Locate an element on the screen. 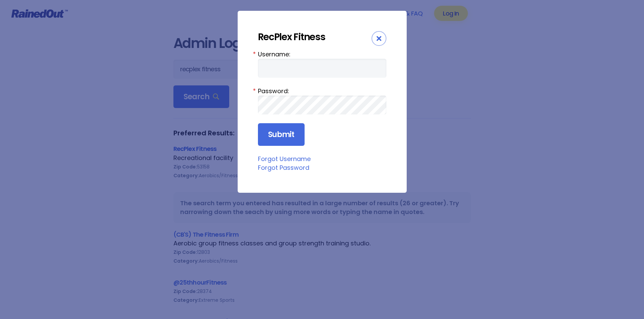 The height and width of the screenshot is (319, 644). a: Forgot Username is located at coordinates (285, 159).